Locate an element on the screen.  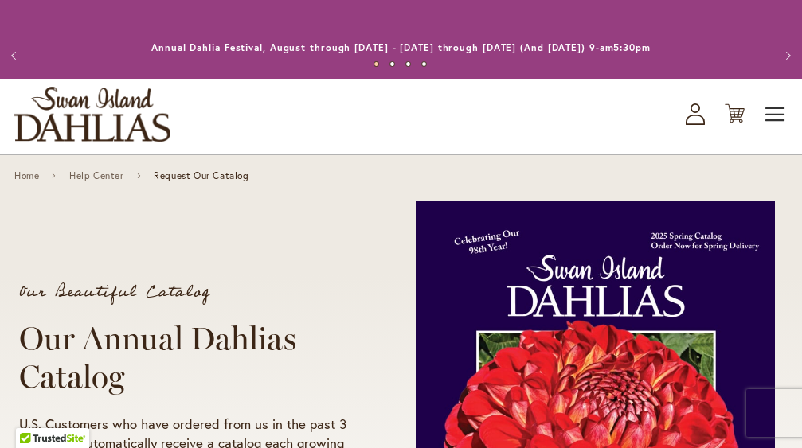
button: 3 of 4 is located at coordinates (408, 64).